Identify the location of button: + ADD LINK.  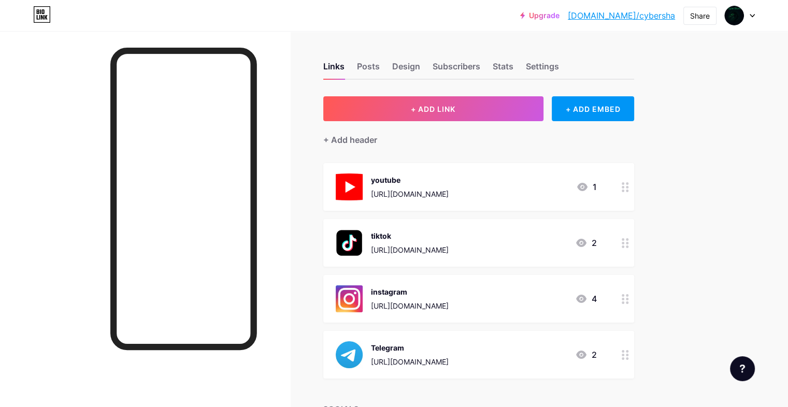
(433, 109).